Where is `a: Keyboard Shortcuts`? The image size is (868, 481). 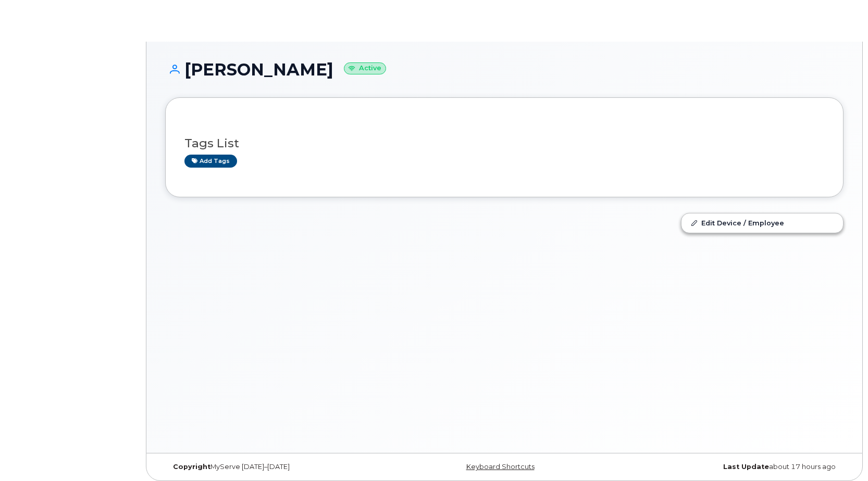 a: Keyboard Shortcuts is located at coordinates (500, 466).